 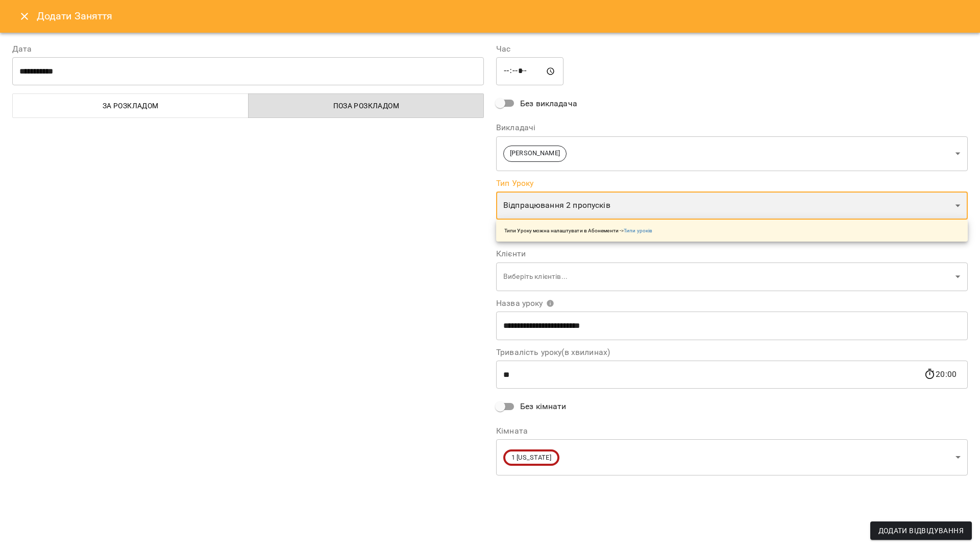 I want to click on span: За розкладом, so click(x=131, y=106).